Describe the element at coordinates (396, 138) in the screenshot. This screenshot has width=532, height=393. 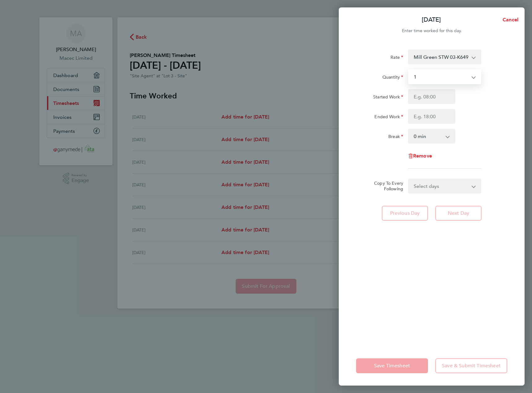
I see `label: Break` at that location.